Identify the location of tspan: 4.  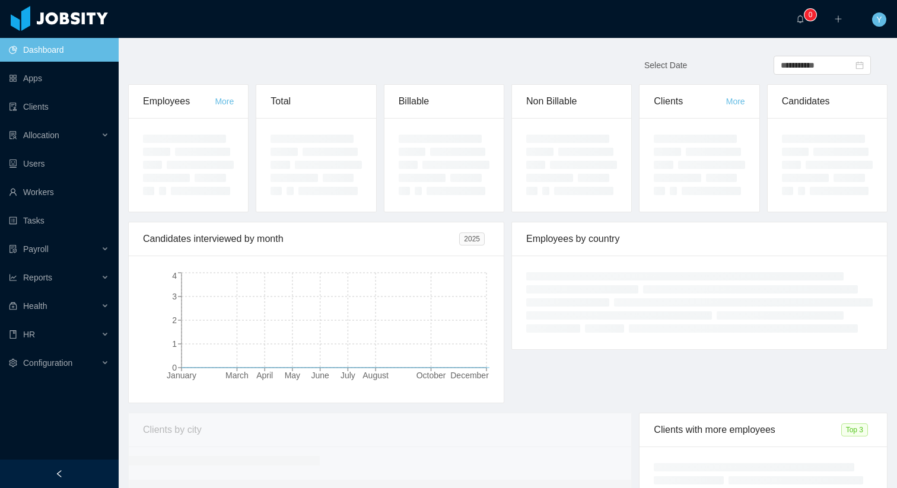
(174, 276).